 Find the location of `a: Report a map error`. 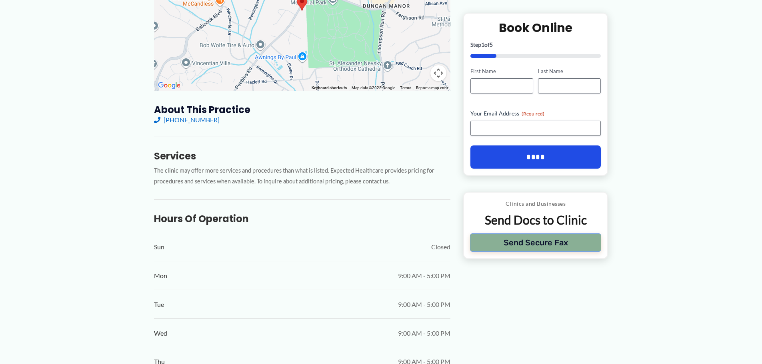

a: Report a map error is located at coordinates (432, 88).